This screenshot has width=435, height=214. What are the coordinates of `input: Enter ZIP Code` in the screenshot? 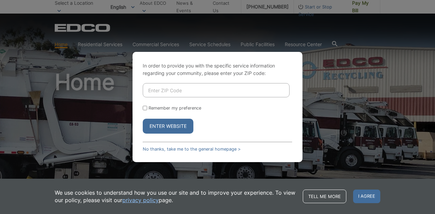 It's located at (216, 90).